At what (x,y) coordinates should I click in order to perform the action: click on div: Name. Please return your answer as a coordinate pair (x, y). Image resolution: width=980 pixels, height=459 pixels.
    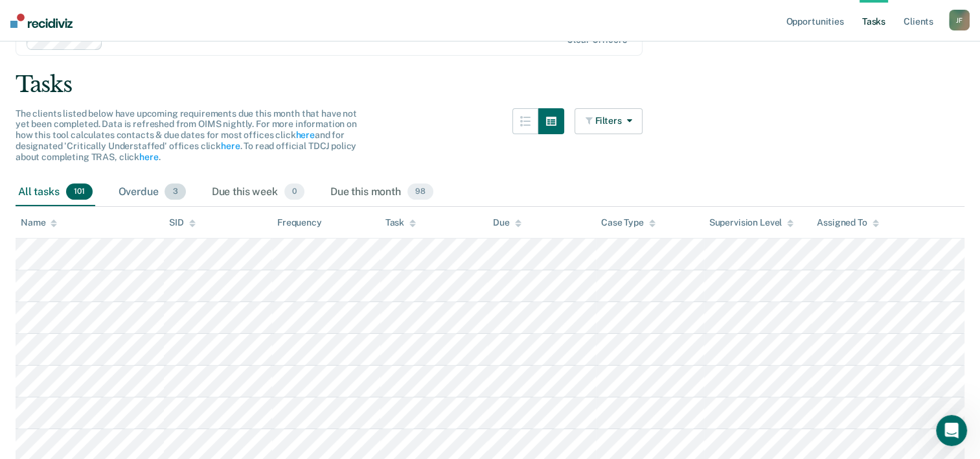
    Looking at the image, I should click on (39, 223).